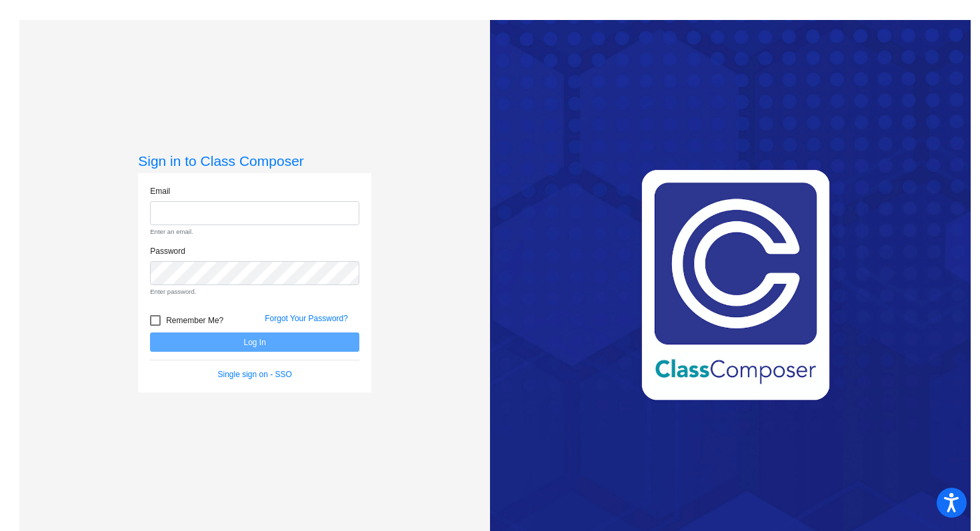 This screenshot has height=531, width=980. Describe the element at coordinates (195, 320) in the screenshot. I see `span: Remember Me?` at that location.